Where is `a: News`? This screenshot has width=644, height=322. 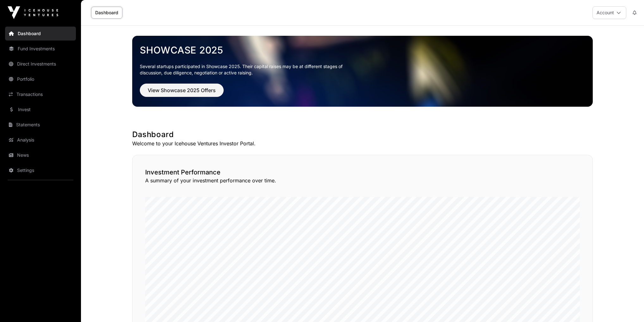 a: News is located at coordinates (40, 155).